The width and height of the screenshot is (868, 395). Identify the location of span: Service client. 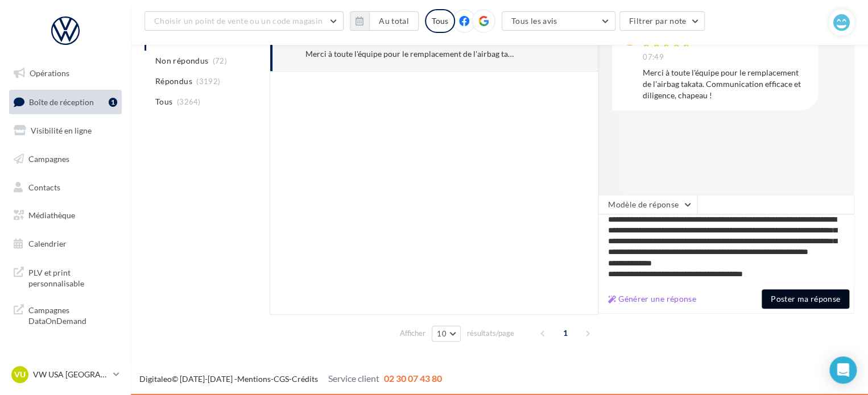
(354, 378).